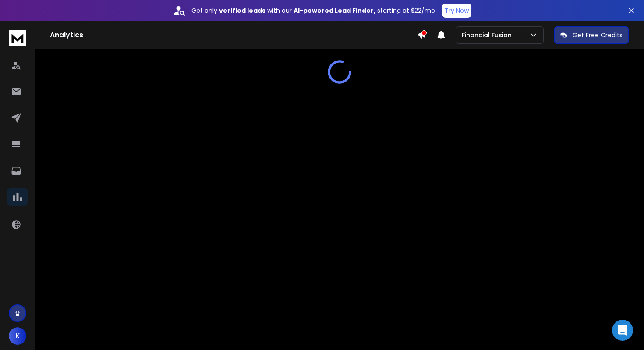 The image size is (644, 350). What do you see at coordinates (623, 330) in the screenshot?
I see `div: Open Intercom Messenger` at bounding box center [623, 330].